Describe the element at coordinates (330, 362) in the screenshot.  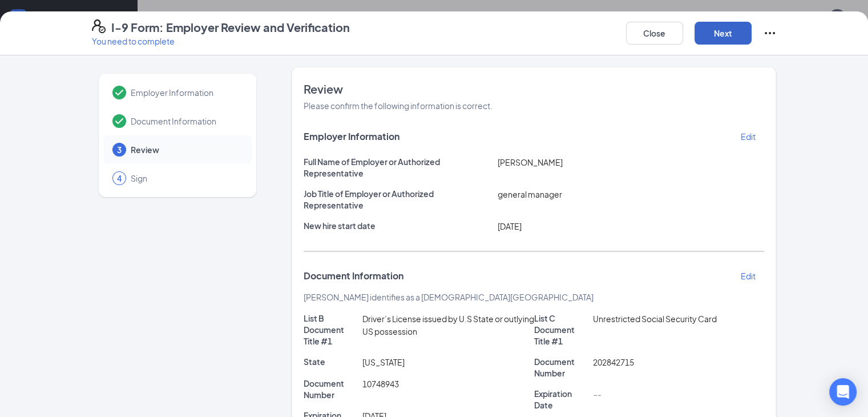
I see `p: State` at that location.